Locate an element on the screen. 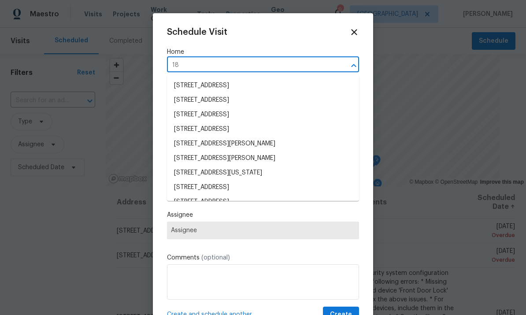 The height and width of the screenshot is (315, 526). button: Close is located at coordinates (354, 66).